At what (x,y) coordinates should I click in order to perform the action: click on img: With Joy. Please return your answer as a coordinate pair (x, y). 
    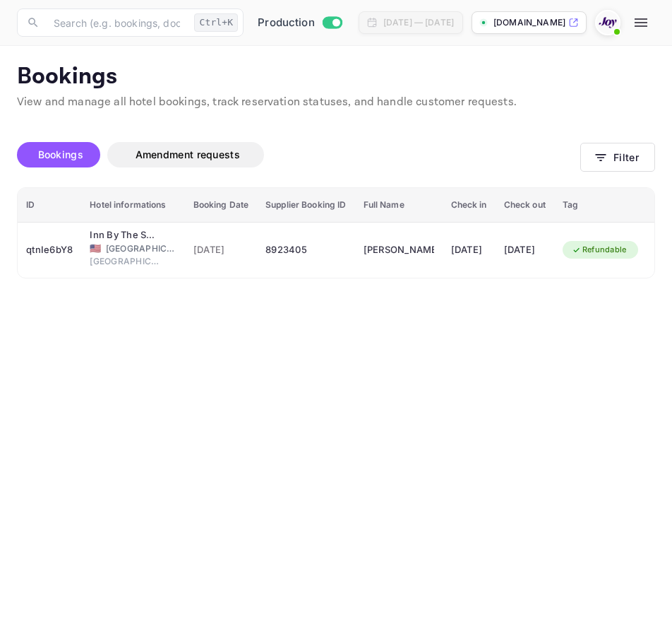
    Looking at the image, I should click on (608, 23).